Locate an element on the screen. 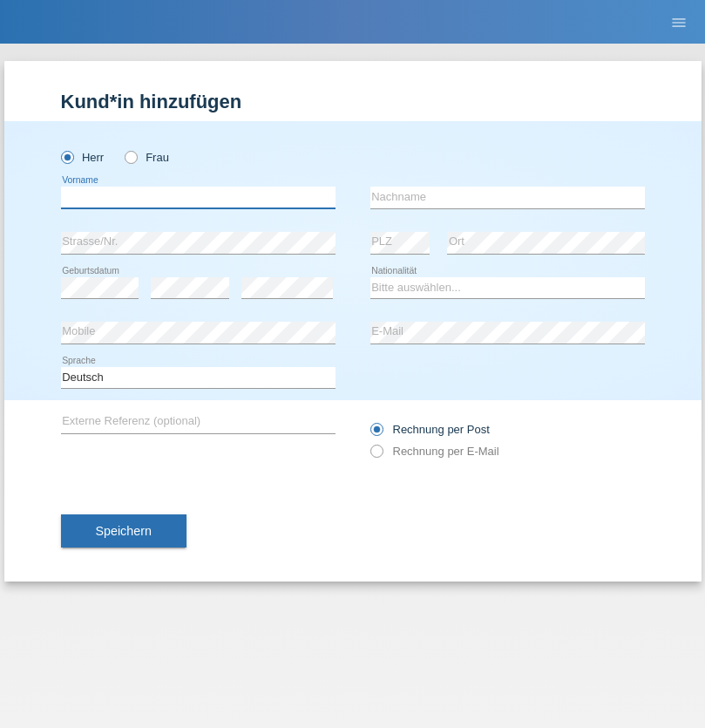 Image resolution: width=705 pixels, height=728 pixels. label: Rechnung per E-Mail is located at coordinates (435, 451).